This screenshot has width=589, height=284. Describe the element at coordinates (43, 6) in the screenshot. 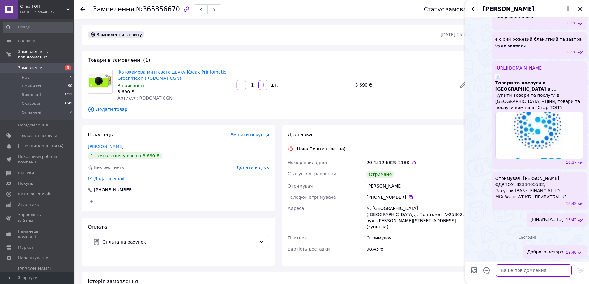

I see `span: Стар ТОП` at that location.